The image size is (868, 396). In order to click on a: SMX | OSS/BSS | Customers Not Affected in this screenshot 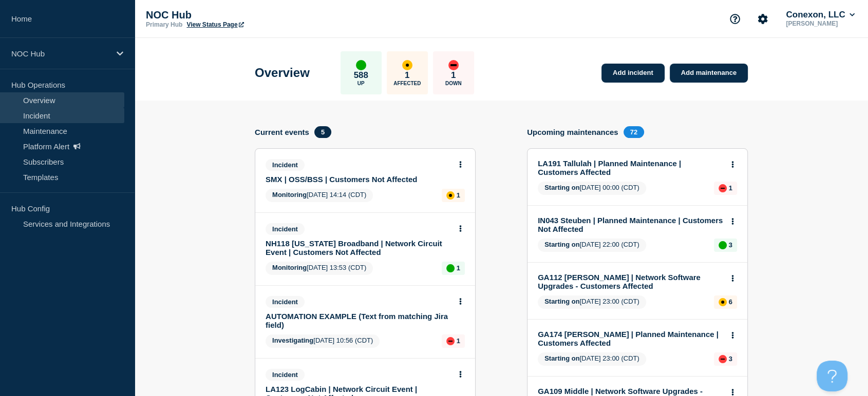, I will do `click(358, 179)`.